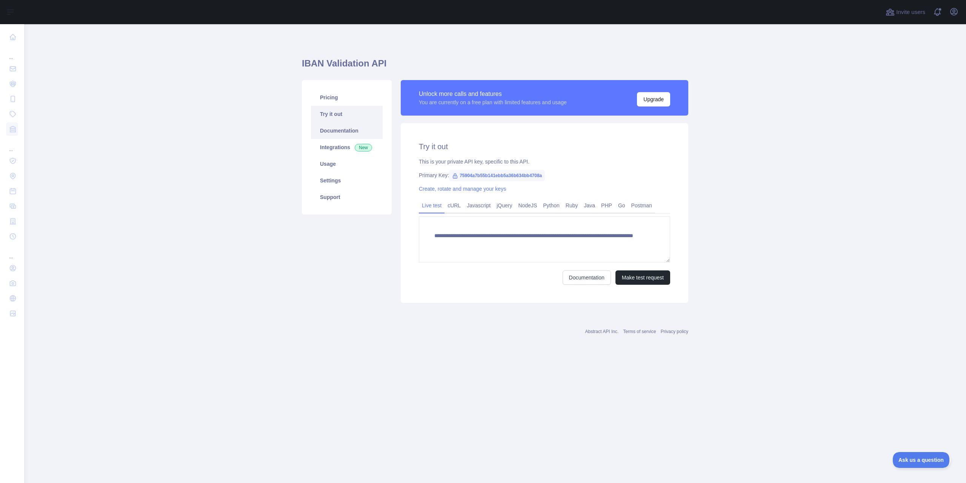 This screenshot has width=966, height=483. Describe the element at coordinates (493, 94) in the screenshot. I see `div: Unlock more calls and features` at that location.